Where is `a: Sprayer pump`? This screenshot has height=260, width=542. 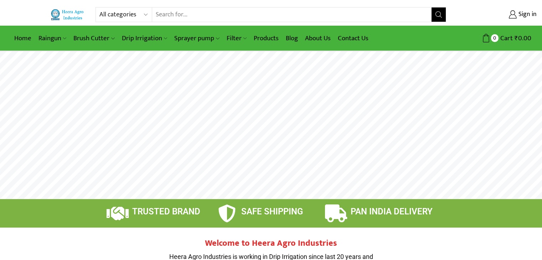
a: Sprayer pump is located at coordinates (197, 38).